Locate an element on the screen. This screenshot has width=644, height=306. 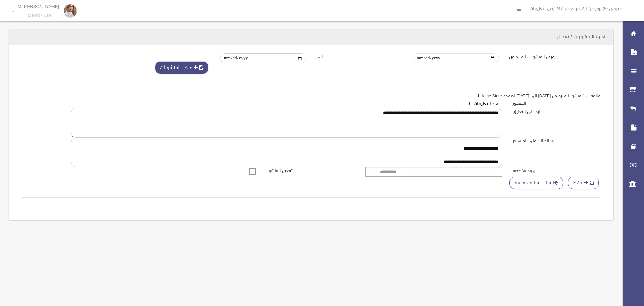
a: - عدد التعليقات : 0 is located at coordinates (485, 104).